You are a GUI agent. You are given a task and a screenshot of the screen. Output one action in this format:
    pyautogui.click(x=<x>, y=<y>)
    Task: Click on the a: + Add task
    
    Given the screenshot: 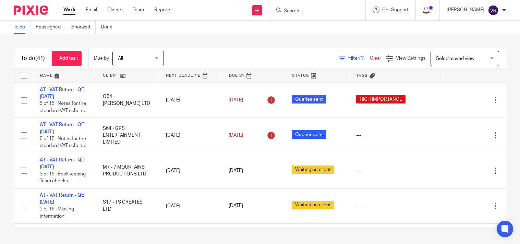 What is the action you would take?
    pyautogui.click(x=67, y=58)
    